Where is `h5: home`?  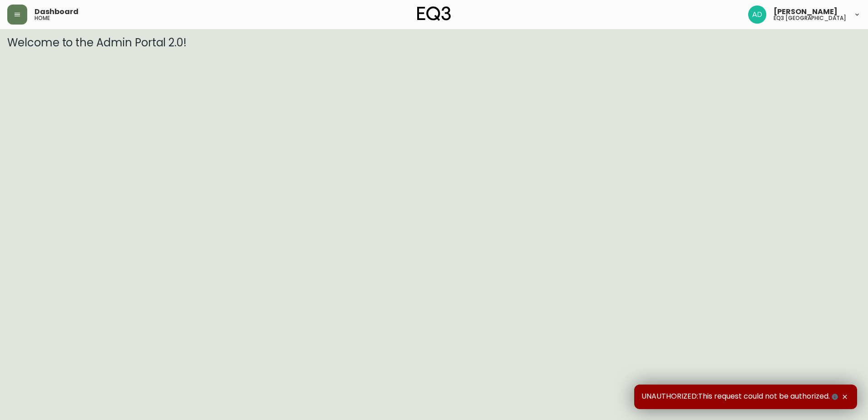
h5: home is located at coordinates (42, 18).